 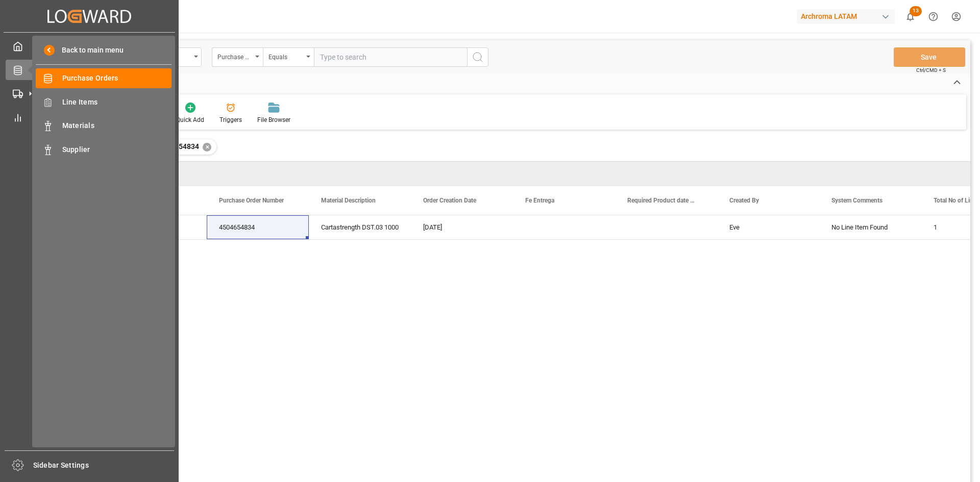 What do you see at coordinates (391, 57) in the screenshot?
I see `input: Type to search` at bounding box center [391, 57].